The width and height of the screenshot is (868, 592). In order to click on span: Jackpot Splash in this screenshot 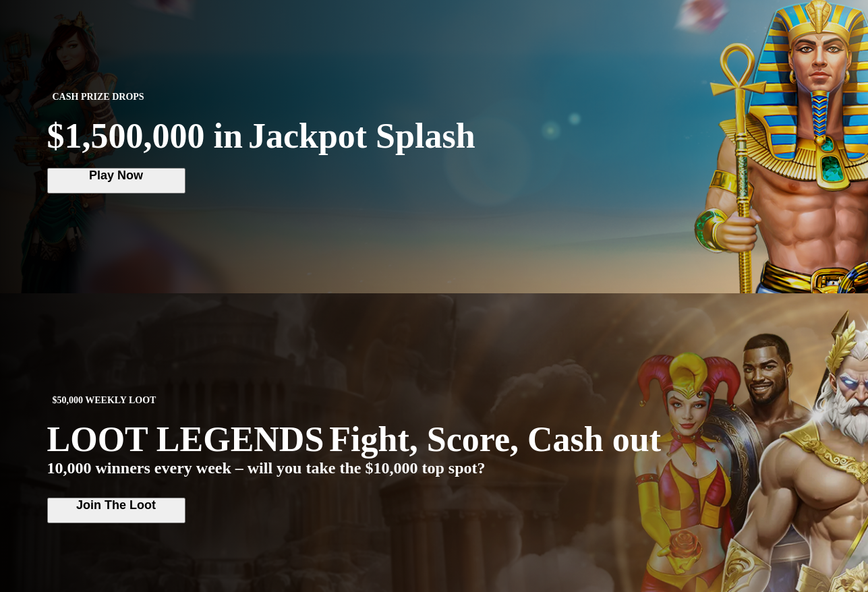, I will do `click(362, 136)`.